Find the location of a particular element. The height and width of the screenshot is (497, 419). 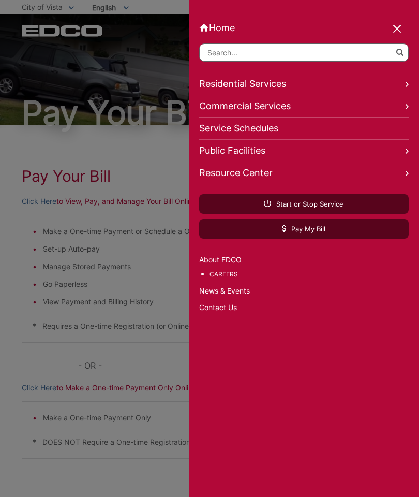

a: Careers is located at coordinates (309, 274).